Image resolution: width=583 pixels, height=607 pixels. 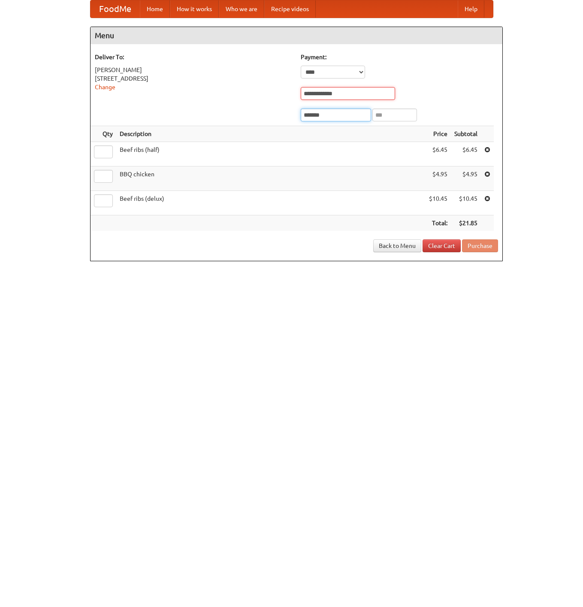 What do you see at coordinates (466, 223) in the screenshot?
I see `th: $21.85` at bounding box center [466, 223].